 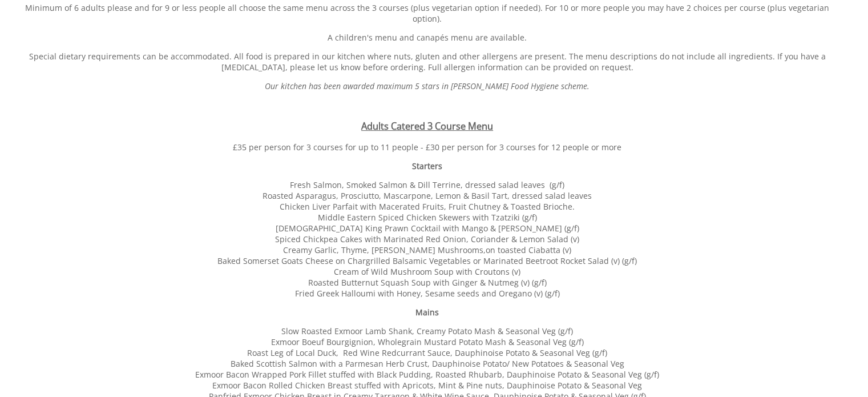 I want to click on p: Minimum of 6 adults please and for 9 or less people all choose the same menu across the 3 courses..., so click(x=427, y=13).